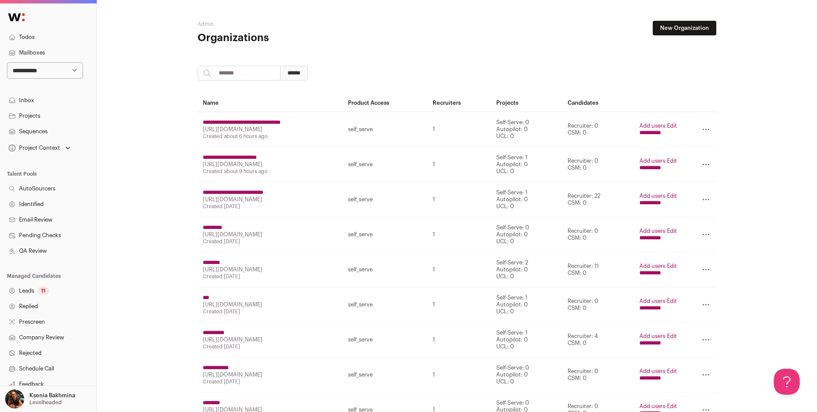 This screenshot has width=817, height=412. I want to click on td: Recruiter: 22 CSM: 0, so click(598, 199).